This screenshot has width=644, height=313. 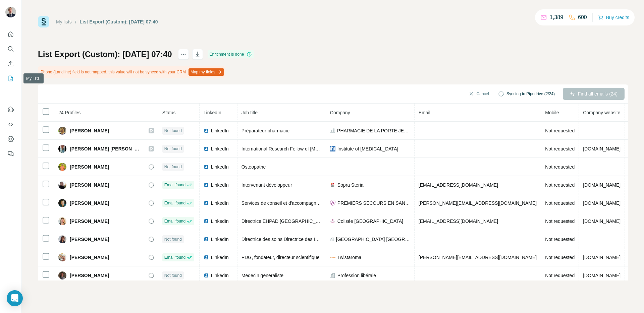 What do you see at coordinates (340, 113) in the screenshot?
I see `span: Company` at bounding box center [340, 113].